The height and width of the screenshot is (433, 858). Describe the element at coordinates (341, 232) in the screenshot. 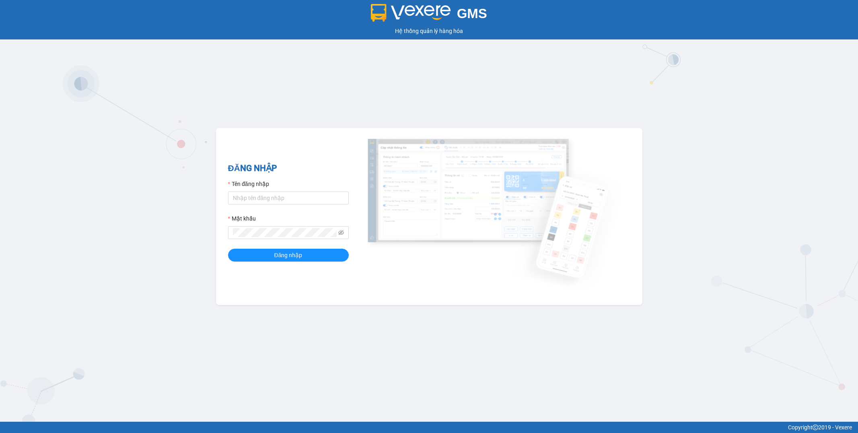

I see `span: eye-invisible` at that location.